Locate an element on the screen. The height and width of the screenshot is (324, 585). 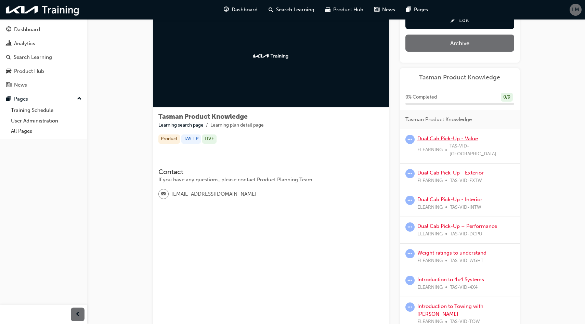
span: Pages is located at coordinates (420, 10).